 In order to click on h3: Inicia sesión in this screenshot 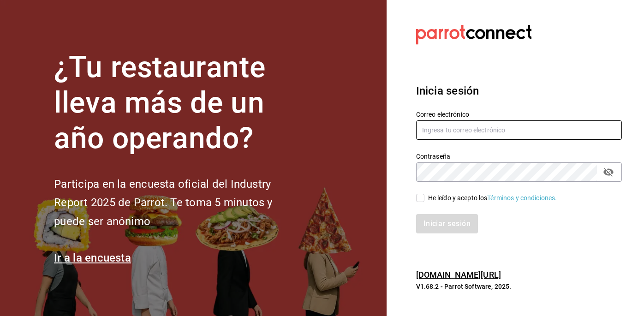, I will do `click(519, 91)`.